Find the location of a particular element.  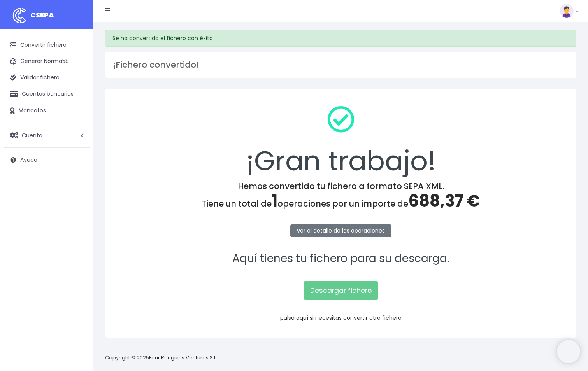

div: Se ha convertido el fichero con éxito is located at coordinates (341, 38).